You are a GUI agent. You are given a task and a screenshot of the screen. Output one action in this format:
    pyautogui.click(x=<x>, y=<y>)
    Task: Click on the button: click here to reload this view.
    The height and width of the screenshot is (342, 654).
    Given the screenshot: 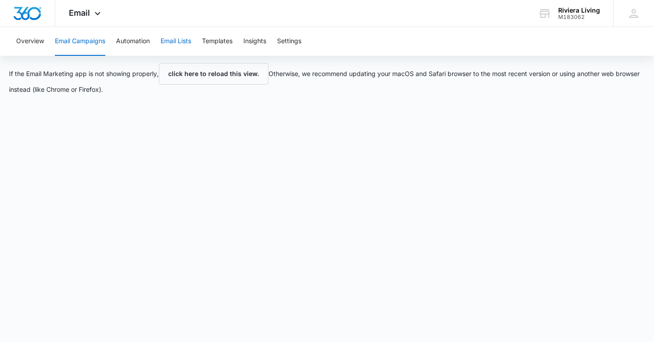 What is the action you would take?
    pyautogui.click(x=214, y=74)
    